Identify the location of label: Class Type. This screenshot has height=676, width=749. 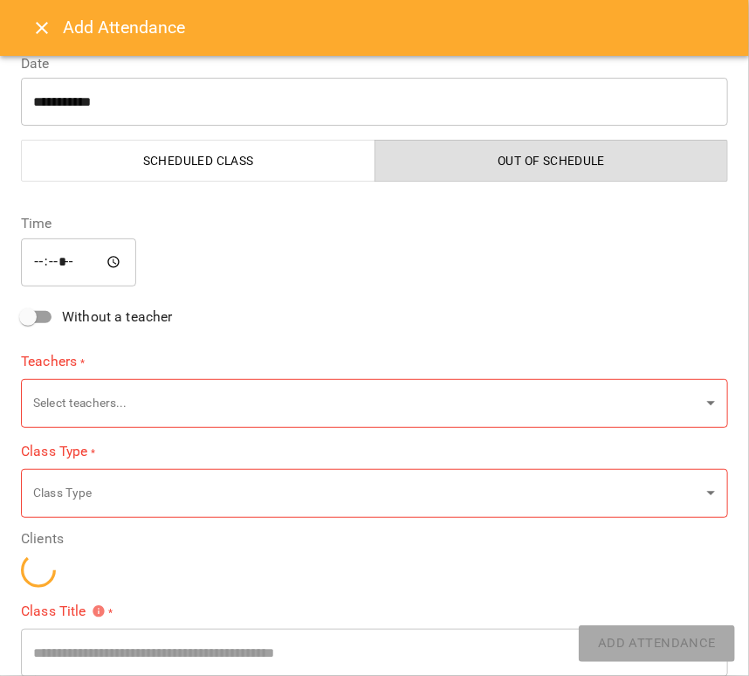
(375, 451).